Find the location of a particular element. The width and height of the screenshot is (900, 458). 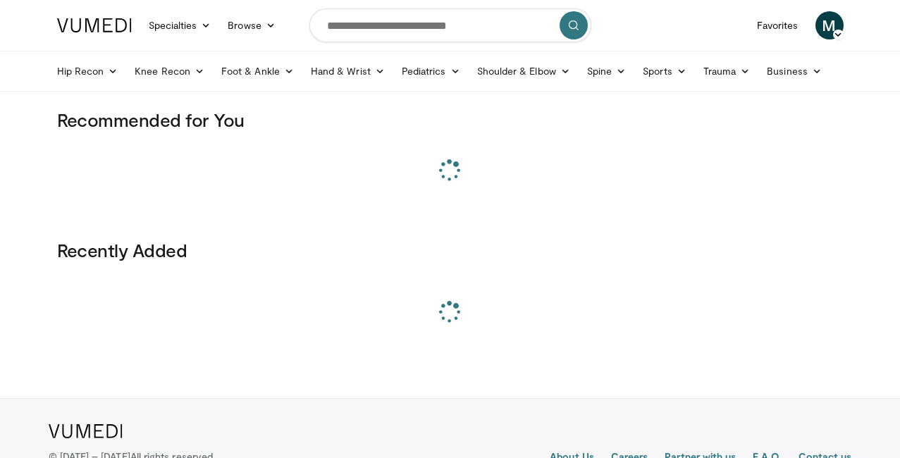

a: Trauma is located at coordinates (726, 71).